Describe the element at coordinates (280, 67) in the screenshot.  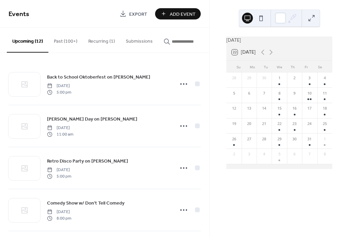
I see `div: We` at that location.